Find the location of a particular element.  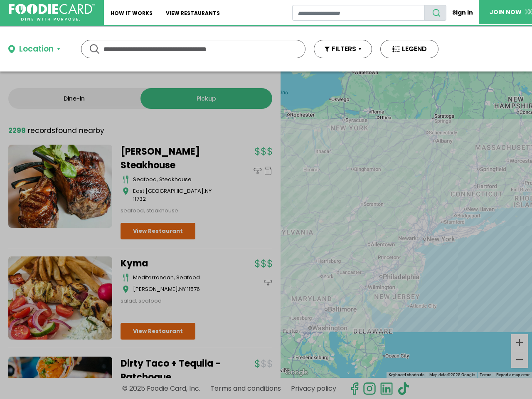

img: FoodieCard; Eat, Drink, Save, Donate is located at coordinates (52, 13).